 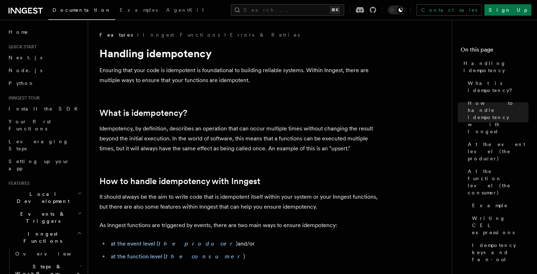 What do you see at coordinates (204, 256) in the screenshot?
I see `em: the consumer` at bounding box center [204, 256].